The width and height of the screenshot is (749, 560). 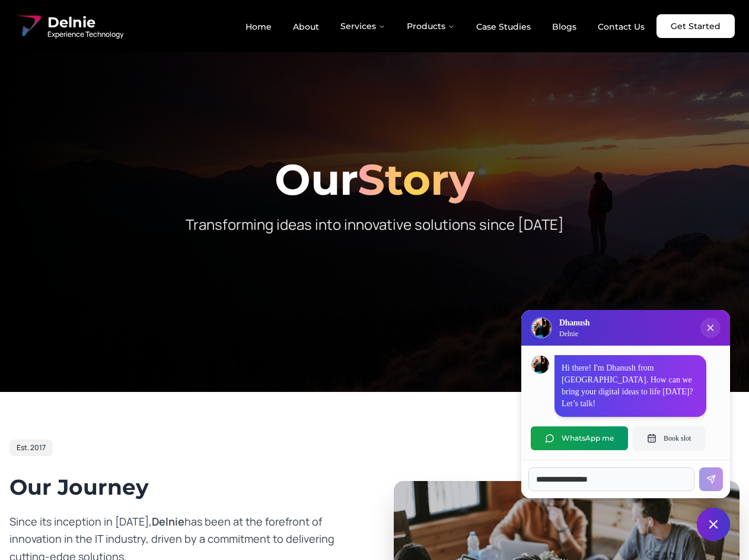 What do you see at coordinates (580, 438) in the screenshot?
I see `button: WhatsApp me` at bounding box center [580, 438].